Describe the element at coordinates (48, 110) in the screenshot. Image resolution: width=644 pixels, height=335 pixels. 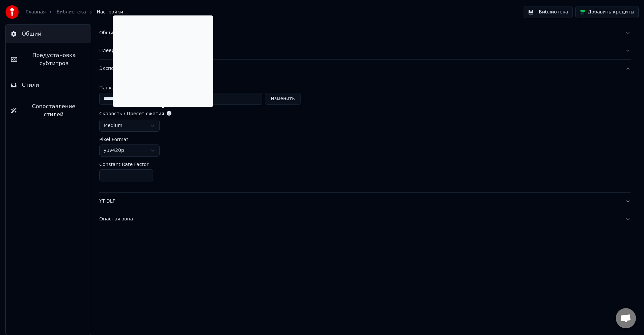
I see `button: Сопоставление стилей` at that location.